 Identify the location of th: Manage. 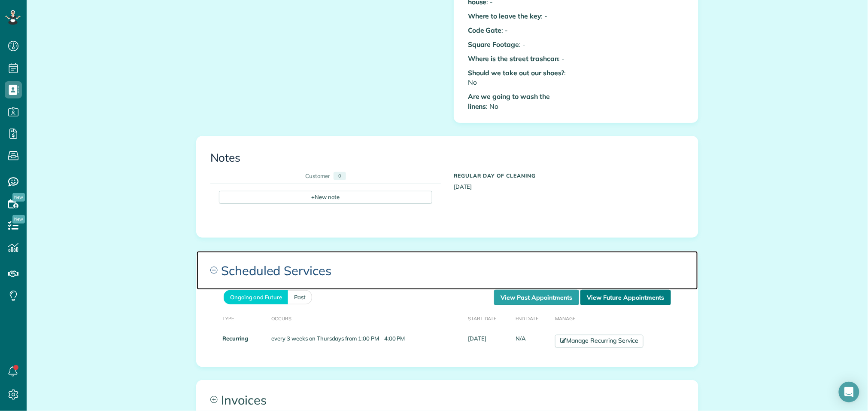
(618, 318).